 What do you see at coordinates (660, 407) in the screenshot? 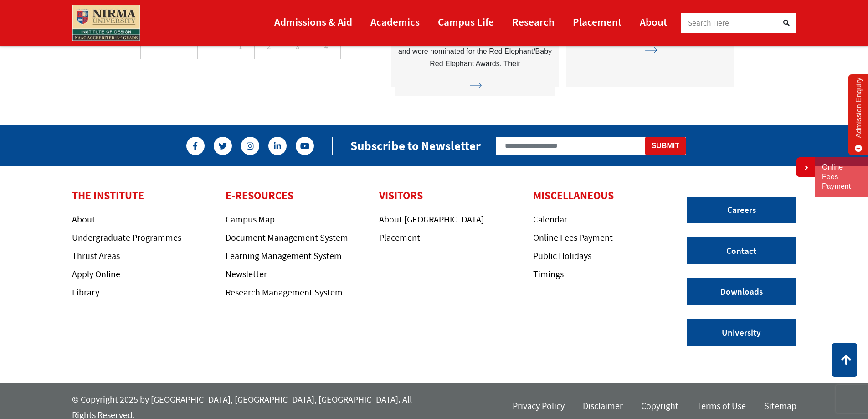
I see `a: Copyright` at bounding box center [660, 407].